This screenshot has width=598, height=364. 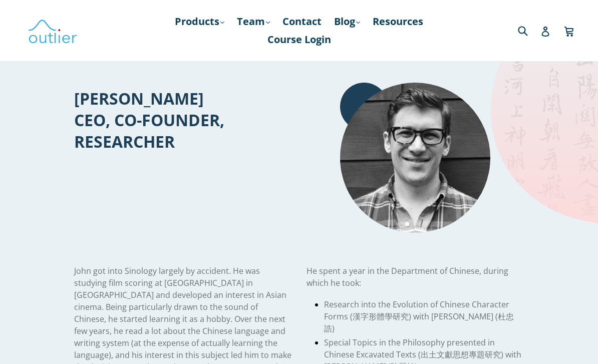 I want to click on input: Search, so click(x=529, y=30).